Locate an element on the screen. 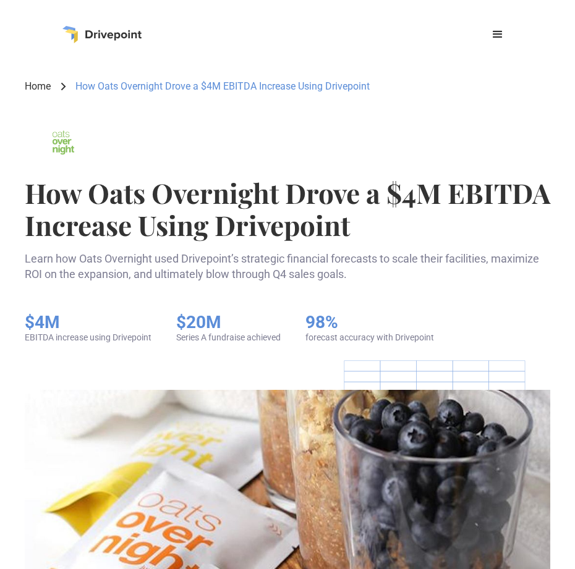 This screenshot has height=569, width=575. div: Series A fundraise achieved is located at coordinates (228, 337).